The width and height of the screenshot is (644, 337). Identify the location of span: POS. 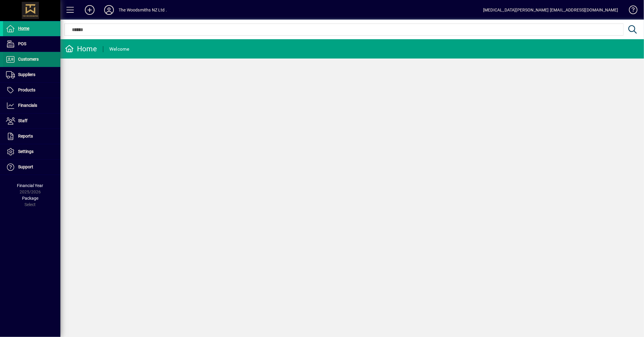
(22, 44).